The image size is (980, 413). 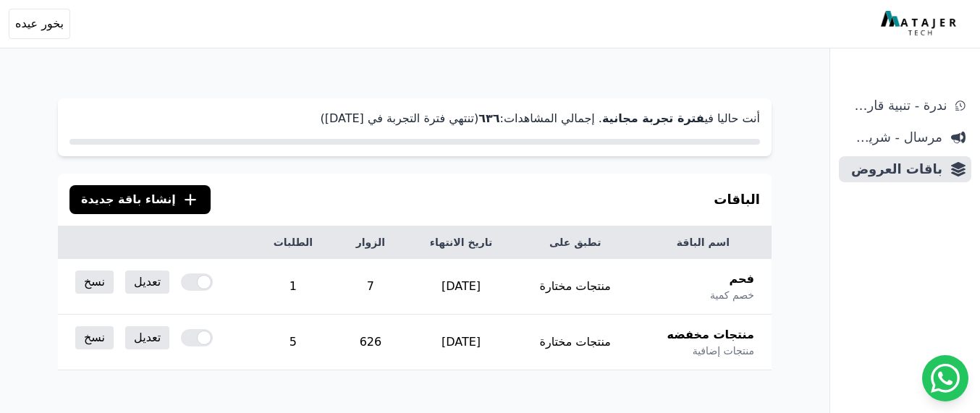 I want to click on button: إنشاء باقة جديدة, so click(x=140, y=200).